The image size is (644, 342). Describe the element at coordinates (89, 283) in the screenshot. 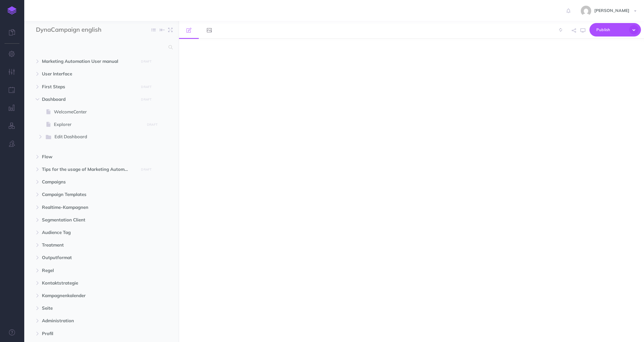

I see `span: Kontaktstrategie` at that location.